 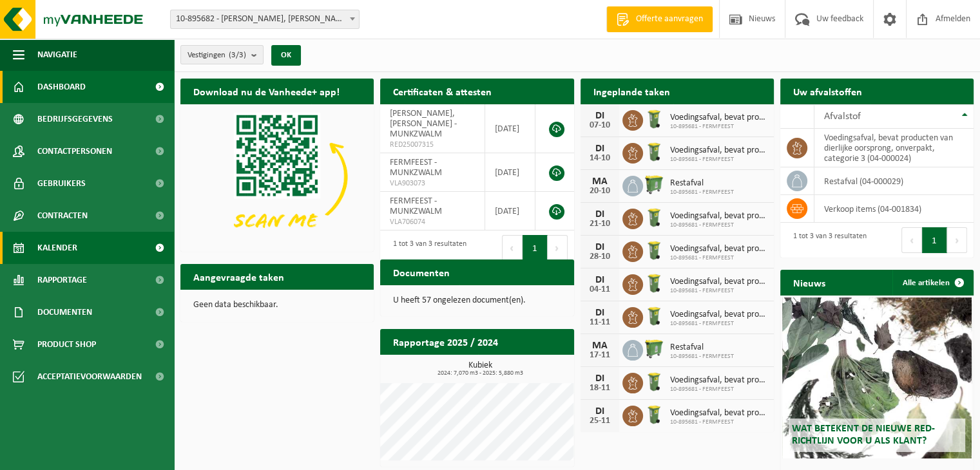 I want to click on h3: Kubiek, so click(x=480, y=369).